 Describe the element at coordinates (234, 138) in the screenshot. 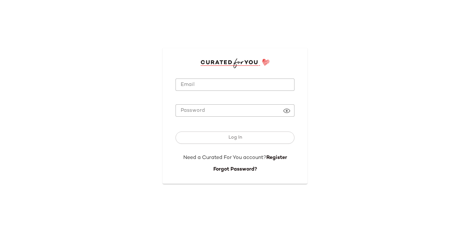

I see `span: Log In` at that location.